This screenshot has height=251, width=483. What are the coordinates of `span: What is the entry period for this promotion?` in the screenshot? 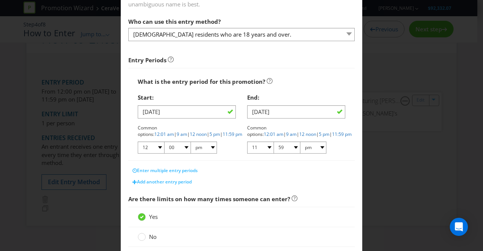 It's located at (201, 81).